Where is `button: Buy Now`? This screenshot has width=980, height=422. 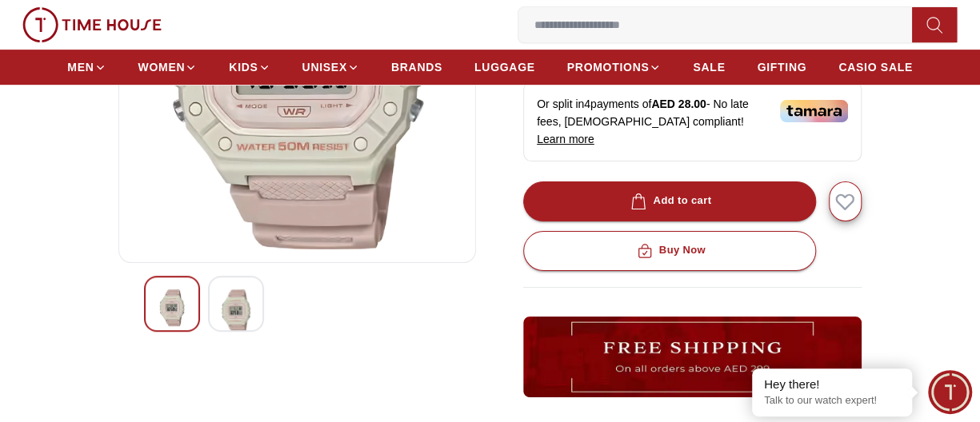 button: Buy Now is located at coordinates (669, 251).